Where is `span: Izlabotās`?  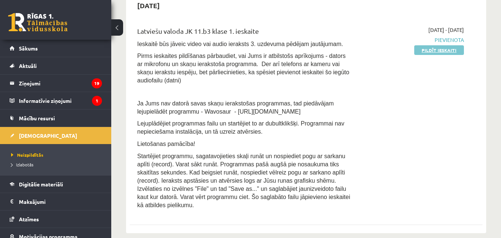 span: Izlabotās is located at coordinates (22, 164).